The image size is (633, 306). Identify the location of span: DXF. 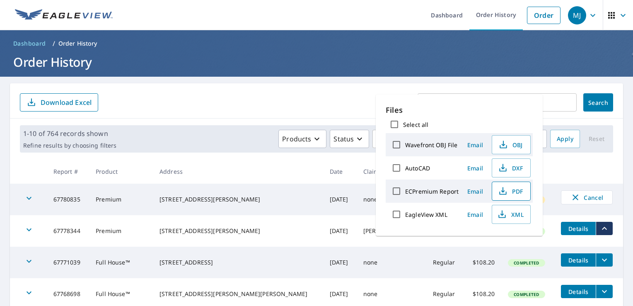
(510, 168).